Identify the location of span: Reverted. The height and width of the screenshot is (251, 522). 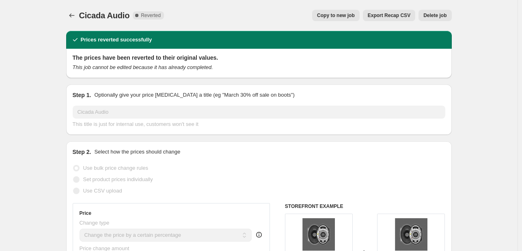
(151, 15).